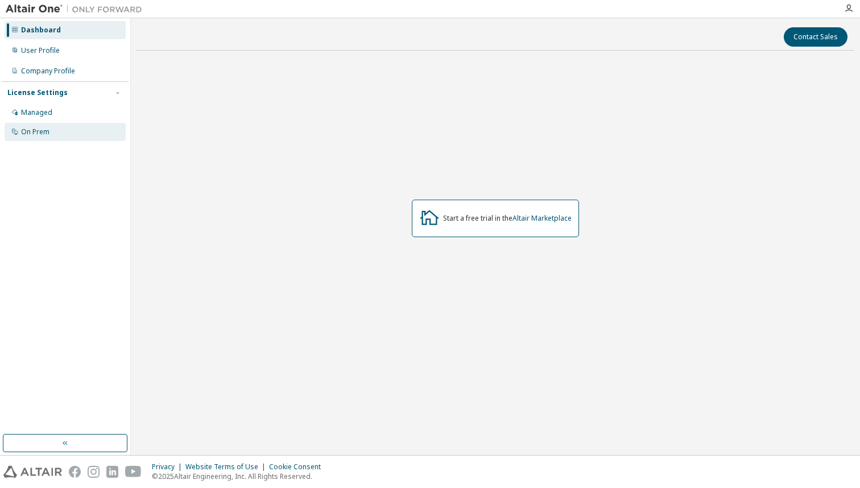  What do you see at coordinates (298, 467) in the screenshot?
I see `div: Cookie Consent` at bounding box center [298, 467].